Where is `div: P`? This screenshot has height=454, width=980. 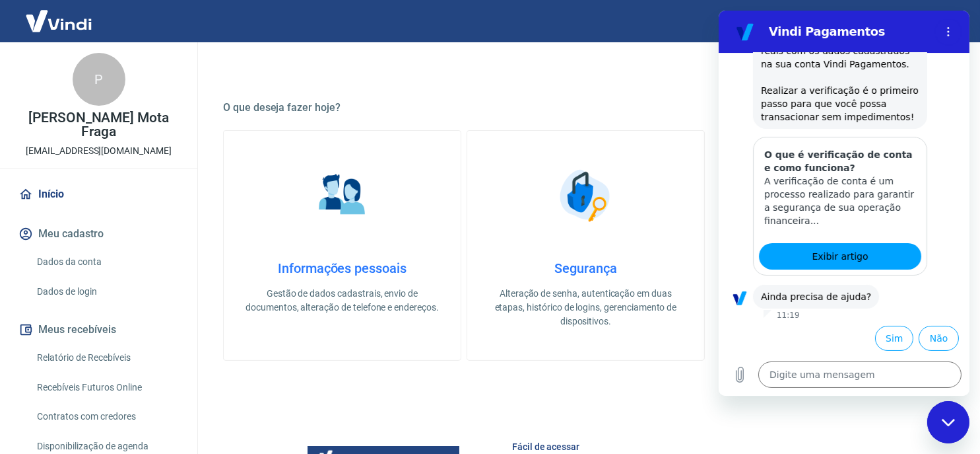
div: P is located at coordinates (99, 79).